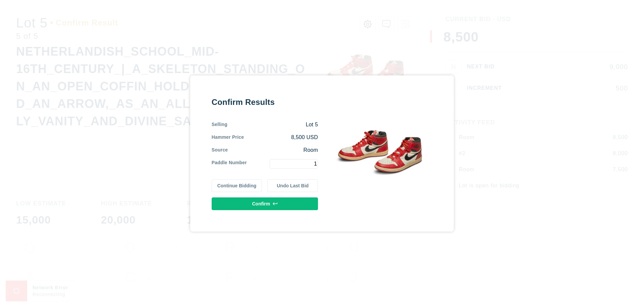 This screenshot has width=644, height=307. I want to click on button: Undo Last Bid, so click(292, 186).